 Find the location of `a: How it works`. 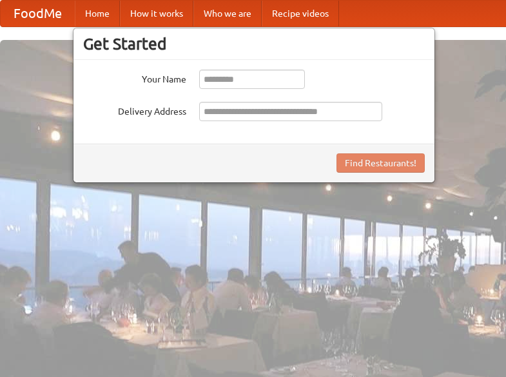

a: How it works is located at coordinates (157, 14).